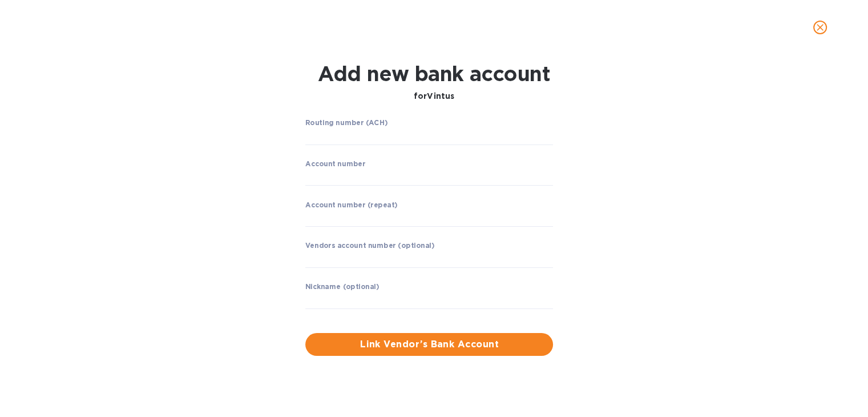 This screenshot has width=868, height=417. Describe the element at coordinates (429, 344) in the screenshot. I see `span: Link Vendor’s Bank Account` at that location.